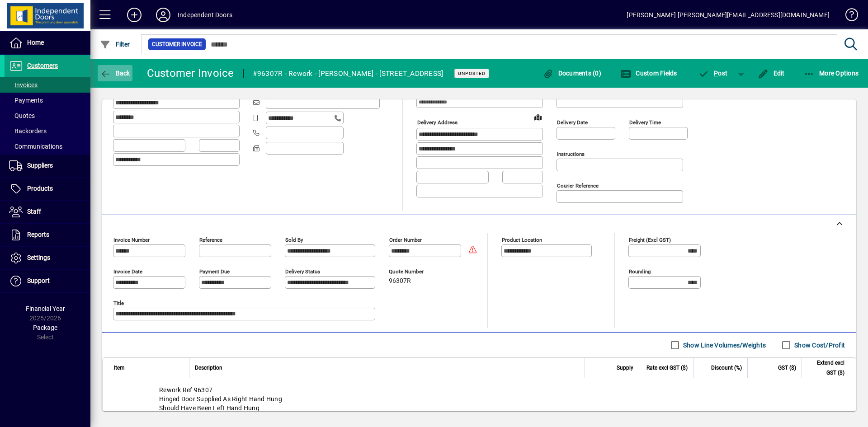 The image size is (868, 427). Describe the element at coordinates (787, 368) in the screenshot. I see `span: GST ($)` at that location.